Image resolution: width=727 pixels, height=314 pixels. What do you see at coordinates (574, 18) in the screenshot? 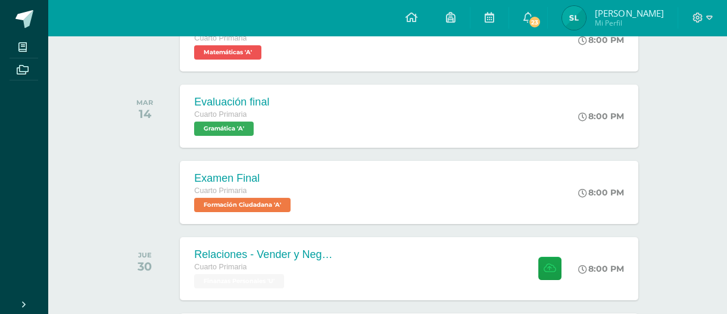
I see `img: 1dd4c46a982505eda2d2997edeb19b04.png` at bounding box center [574, 18].